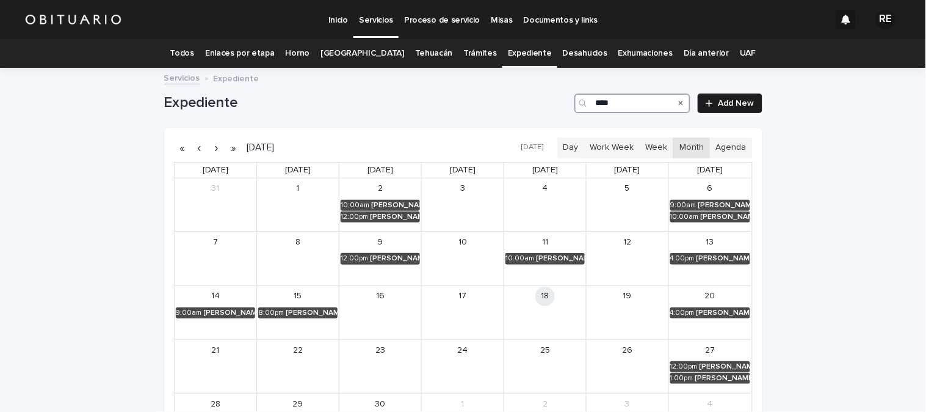 The height and width of the screenshot is (412, 926). I want to click on a: September 10, 2025, so click(463, 242).